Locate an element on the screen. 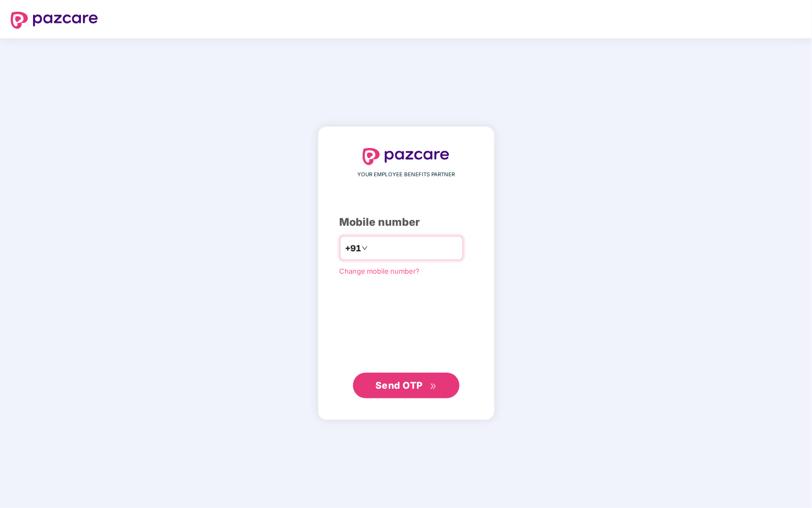 This screenshot has height=508, width=812. span: Change mobile number? is located at coordinates (380, 271).